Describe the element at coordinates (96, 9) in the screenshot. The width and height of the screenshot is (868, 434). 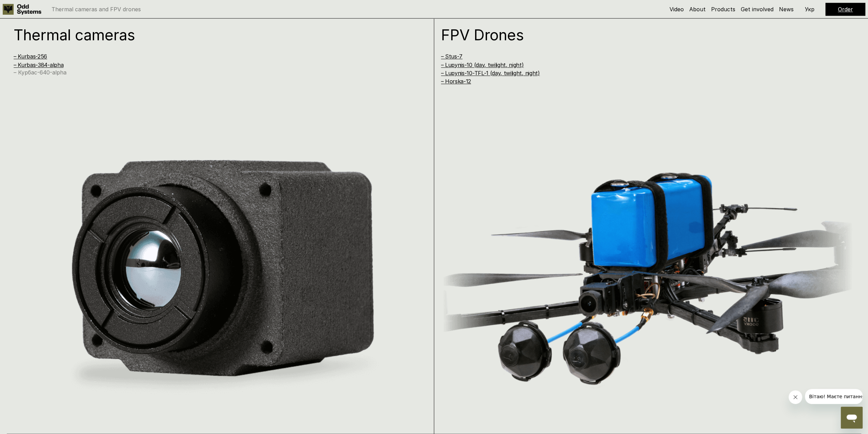
I see `p: Thermal cameras and FPV drones` at that location.